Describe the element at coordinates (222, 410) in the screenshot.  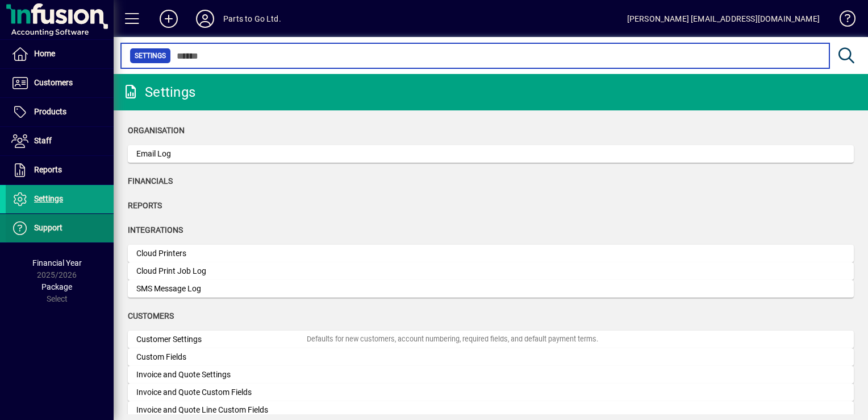
I see `div: Invoice and Quote Line Custom Fields` at that location.